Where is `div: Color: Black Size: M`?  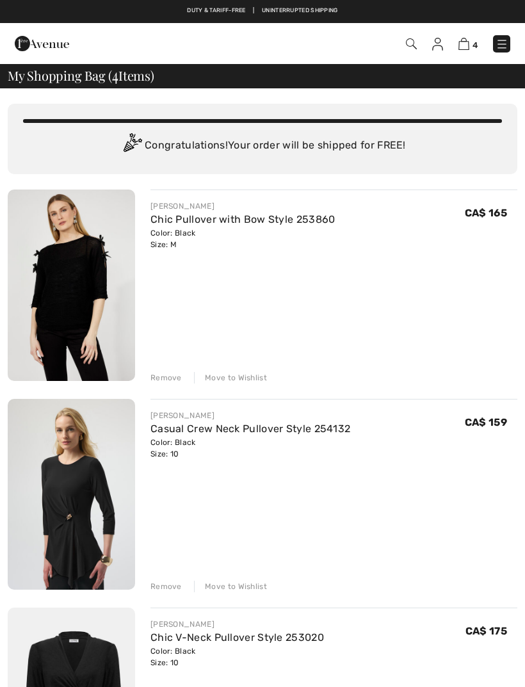 div: Color: Black Size: M is located at coordinates (243, 239).